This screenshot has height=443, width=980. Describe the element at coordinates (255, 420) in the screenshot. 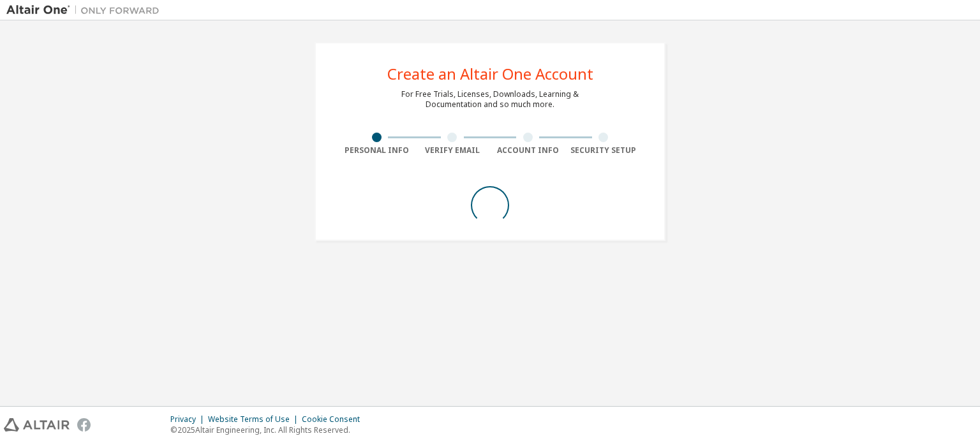

I see `div: Website Terms of Use` at that location.